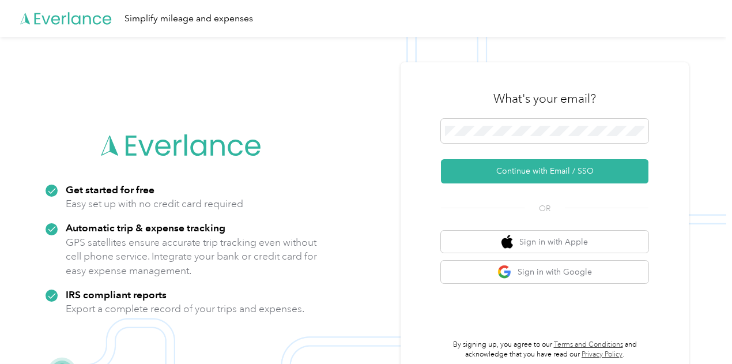 Image resolution: width=732 pixels, height=364 pixels. Describe the element at coordinates (507, 241) in the screenshot. I see `img: apple logo` at that location.